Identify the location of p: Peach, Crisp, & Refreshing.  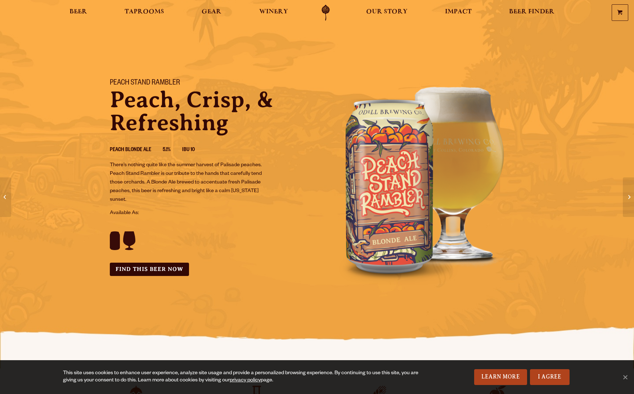
(209, 111).